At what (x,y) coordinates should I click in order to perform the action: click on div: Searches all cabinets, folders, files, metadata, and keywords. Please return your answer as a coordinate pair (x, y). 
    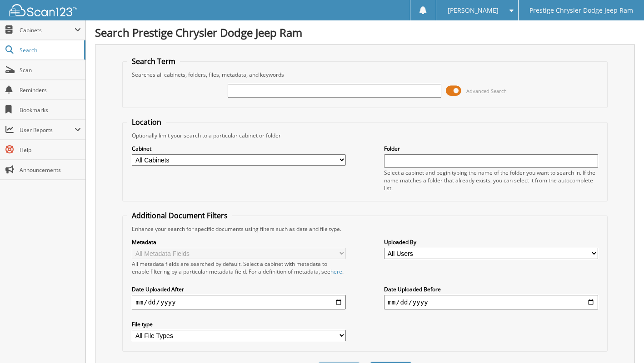
    Looking at the image, I should click on (364, 75).